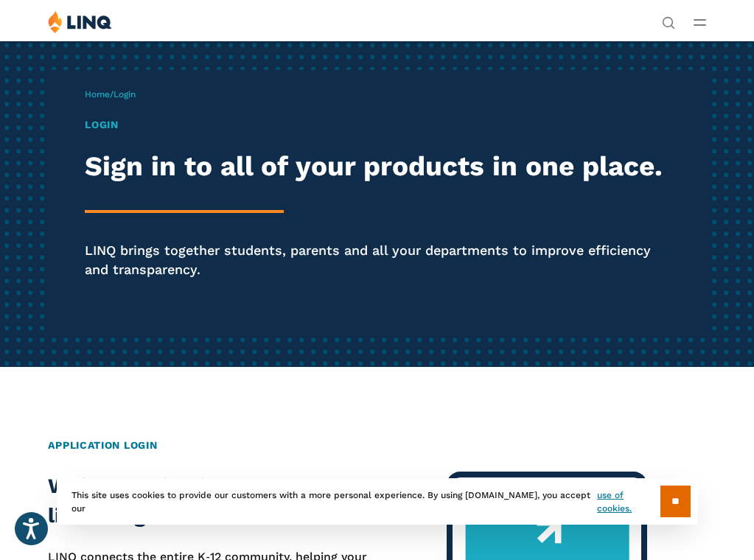 The width and height of the screenshot is (754, 560). Describe the element at coordinates (699, 22) in the screenshot. I see `button: Open Main Menu` at that location.